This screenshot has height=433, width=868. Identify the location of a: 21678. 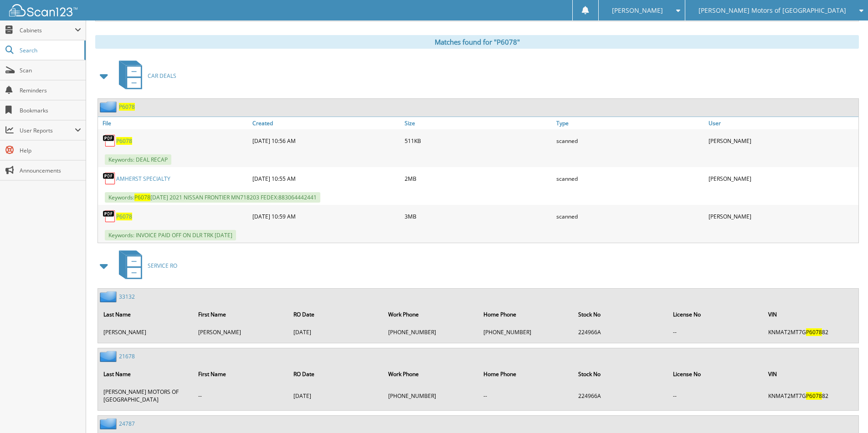
(126, 356).